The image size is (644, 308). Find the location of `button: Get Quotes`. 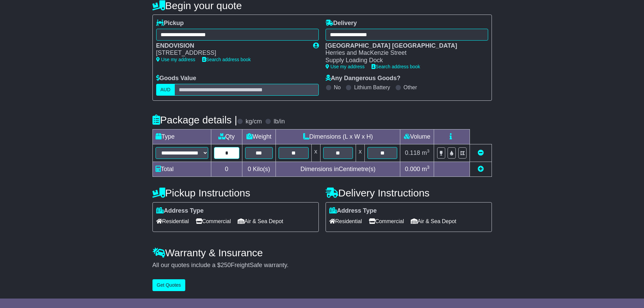

button: Get Quotes is located at coordinates (169, 285).